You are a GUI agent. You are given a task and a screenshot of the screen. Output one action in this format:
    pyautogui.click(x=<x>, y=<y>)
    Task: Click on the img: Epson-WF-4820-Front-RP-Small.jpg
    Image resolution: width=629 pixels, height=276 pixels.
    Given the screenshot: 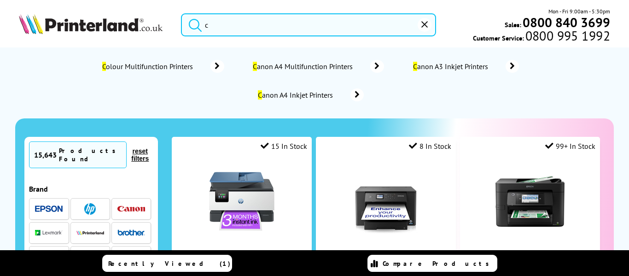 What is the action you would take?
    pyautogui.click(x=530, y=201)
    